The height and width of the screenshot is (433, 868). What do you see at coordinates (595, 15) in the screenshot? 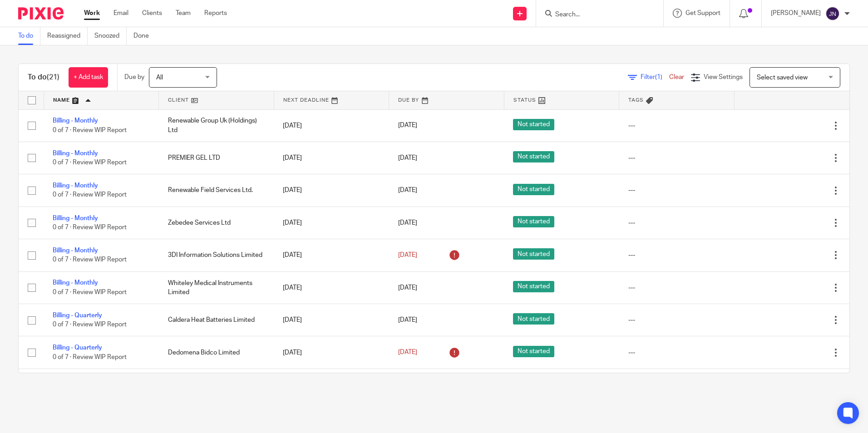
I see `input: Search` at bounding box center [595, 15].